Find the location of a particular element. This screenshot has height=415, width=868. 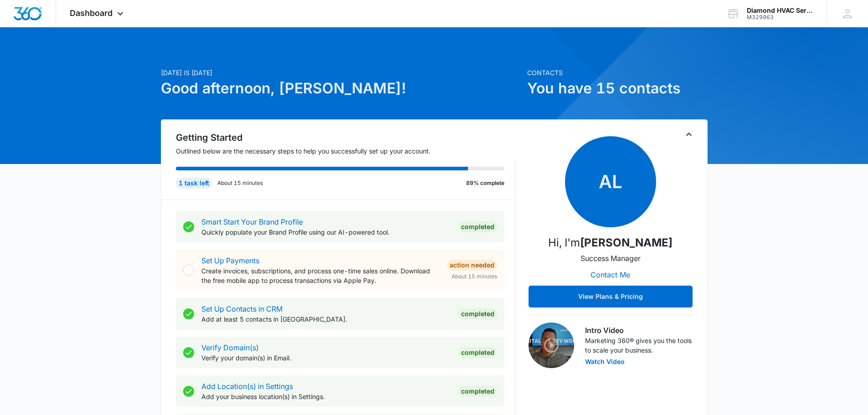

p: 89% complete is located at coordinates (485, 183).